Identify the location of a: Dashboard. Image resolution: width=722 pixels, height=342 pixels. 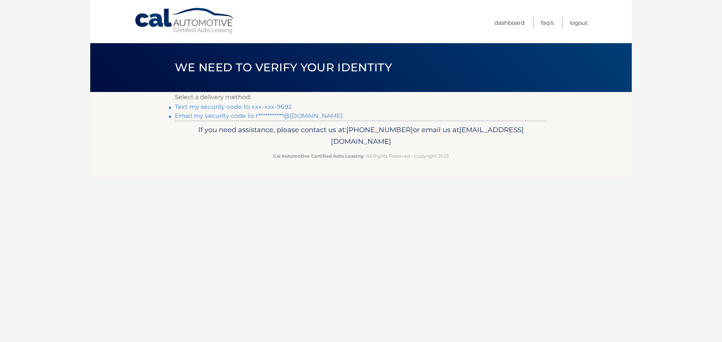
(509, 23).